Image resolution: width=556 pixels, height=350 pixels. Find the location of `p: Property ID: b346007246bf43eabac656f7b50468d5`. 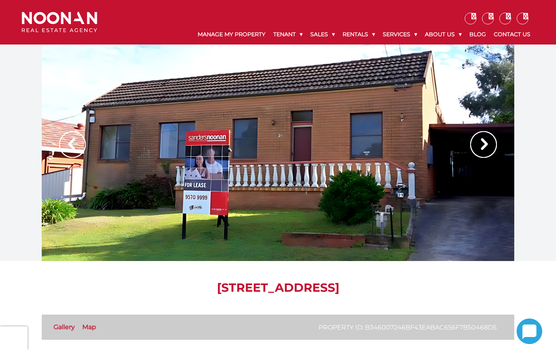

p: Property ID: b346007246bf43eabac656f7b50468d5 is located at coordinates (407, 327).